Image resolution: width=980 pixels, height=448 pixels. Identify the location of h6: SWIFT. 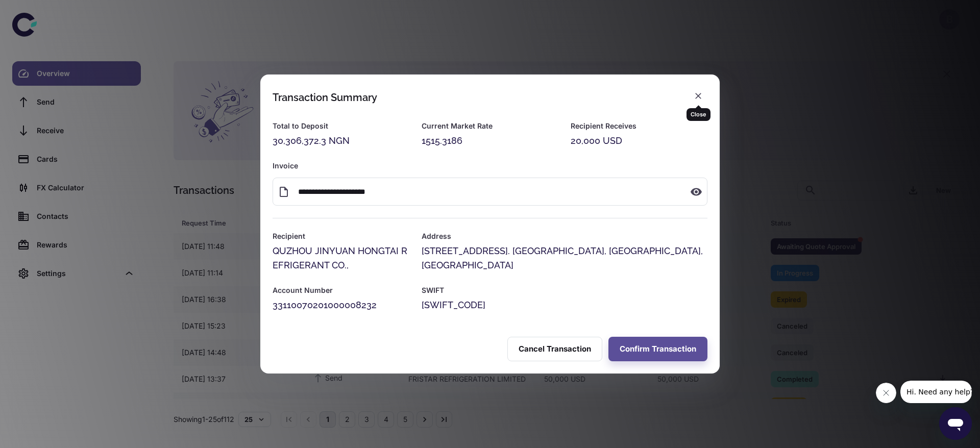
(564, 290).